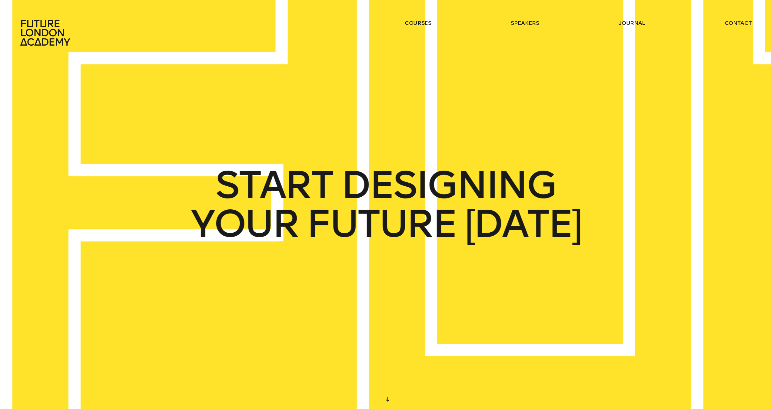 This screenshot has width=771, height=409. I want to click on a: contact, so click(738, 23).